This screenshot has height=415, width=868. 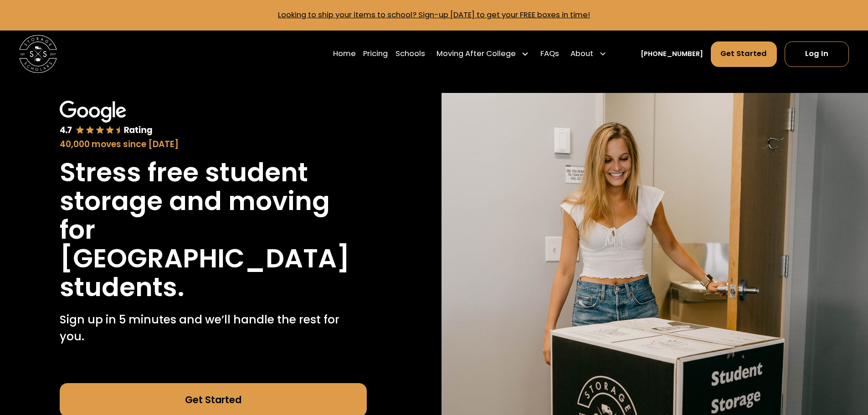 What do you see at coordinates (816, 54) in the screenshot?
I see `a: Log In` at bounding box center [816, 54].